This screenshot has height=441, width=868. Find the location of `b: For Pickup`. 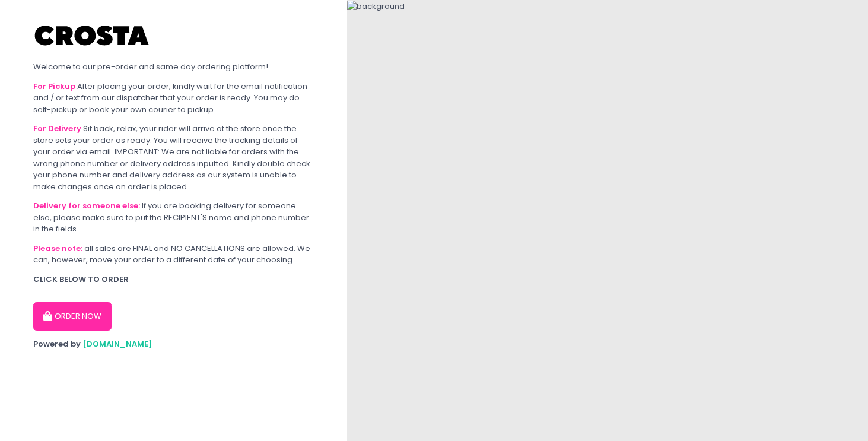

b: For Pickup is located at coordinates (54, 86).